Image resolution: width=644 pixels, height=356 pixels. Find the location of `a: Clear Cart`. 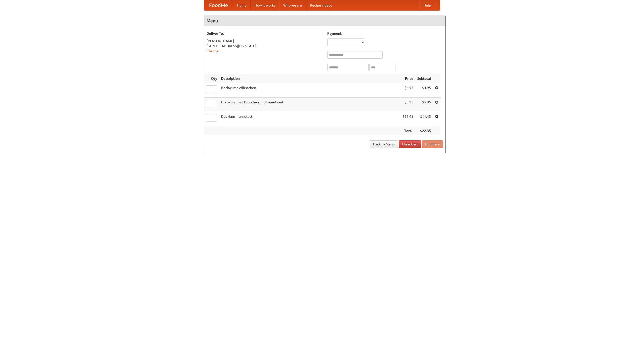

a: Clear Cart is located at coordinates (410, 144).